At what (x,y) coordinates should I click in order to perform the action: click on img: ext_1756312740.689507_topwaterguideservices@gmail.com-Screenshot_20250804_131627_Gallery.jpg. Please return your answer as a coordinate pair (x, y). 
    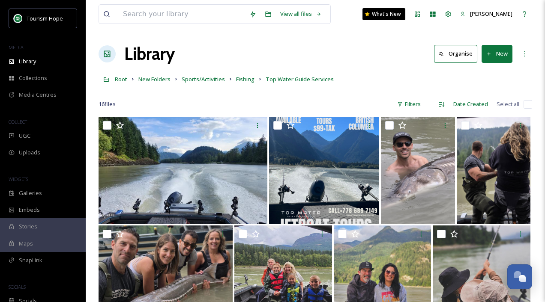
    Looking at the image, I should click on (418, 170).